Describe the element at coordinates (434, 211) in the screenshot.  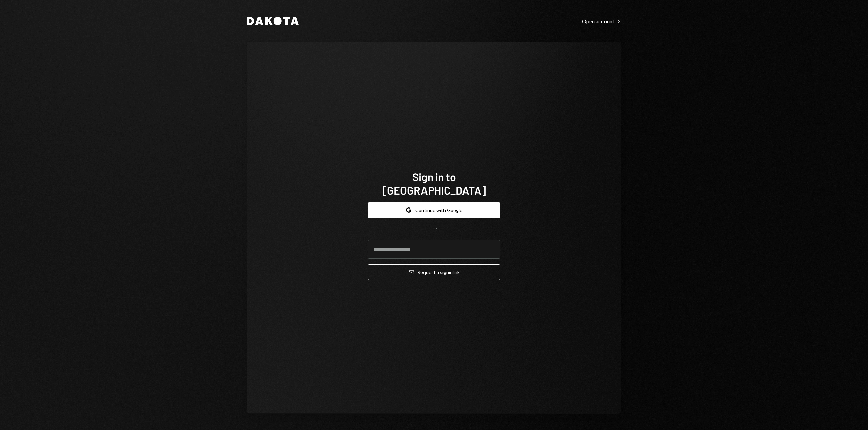
I see `button: Continue with Google` at that location.